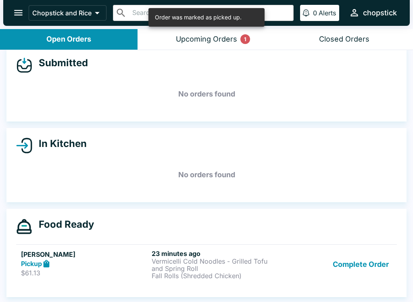  What do you see at coordinates (245, 39) in the screenshot?
I see `p: 1` at bounding box center [245, 39].